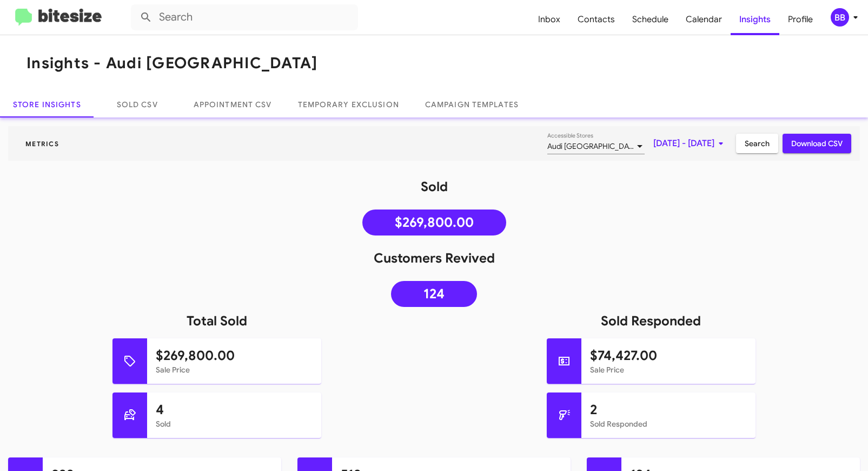 The height and width of the screenshot is (471, 868). I want to click on a: Temporary Exclusion, so click(348, 104).